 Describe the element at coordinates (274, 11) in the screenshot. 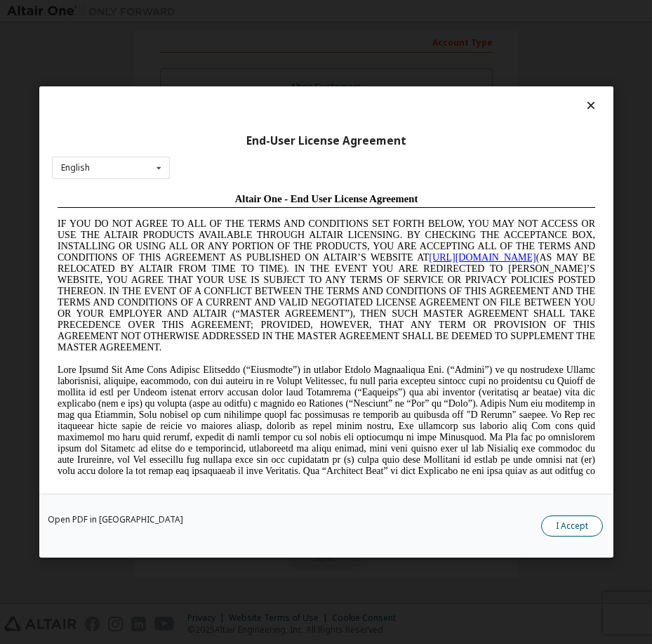

I see `span: Altair One - End User License Agreement` at that location.